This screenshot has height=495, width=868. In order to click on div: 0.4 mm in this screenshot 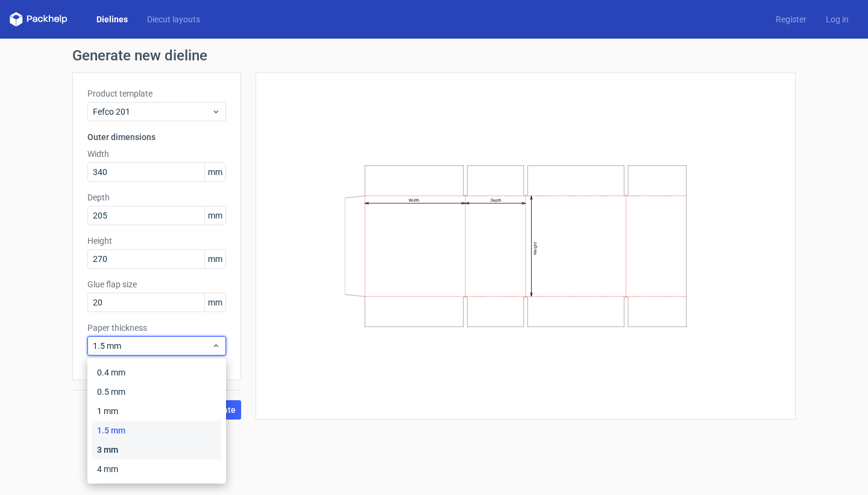, I will do `click(157, 372)`.